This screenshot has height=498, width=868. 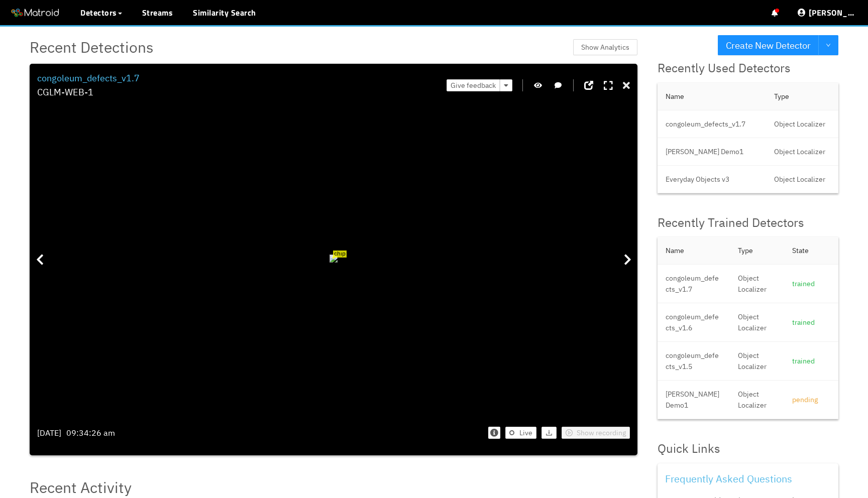 What do you see at coordinates (473, 85) in the screenshot?
I see `button: Give feedback` at bounding box center [473, 85].